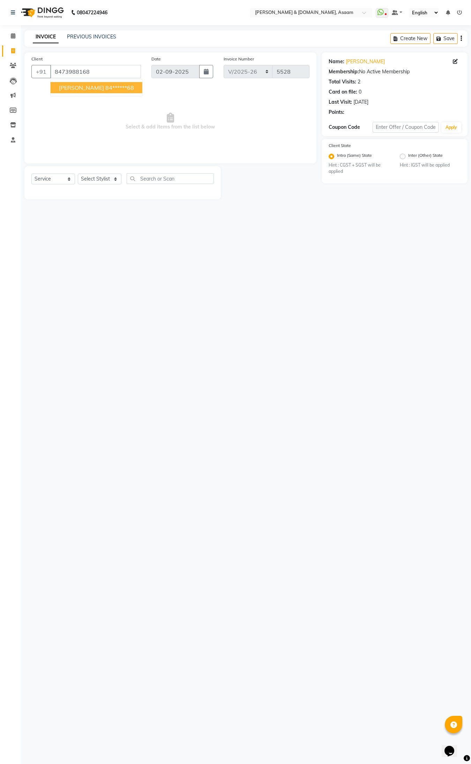 The width and height of the screenshot is (471, 764). I want to click on img: logo, so click(42, 13).